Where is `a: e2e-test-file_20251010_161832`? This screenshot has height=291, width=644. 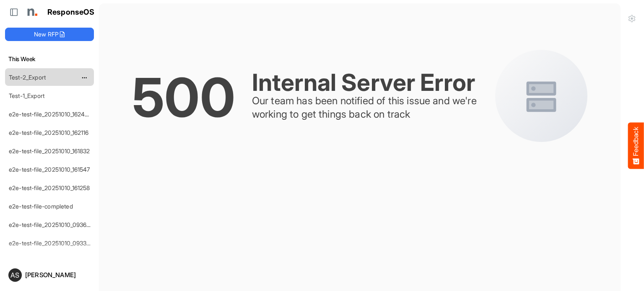 a: e2e-test-file_20251010_161832 is located at coordinates (50, 151).